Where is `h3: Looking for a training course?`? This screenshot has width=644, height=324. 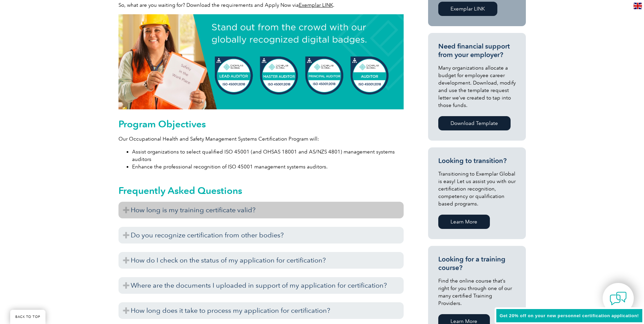 h3: Looking for a training course? is located at coordinates (477, 264).